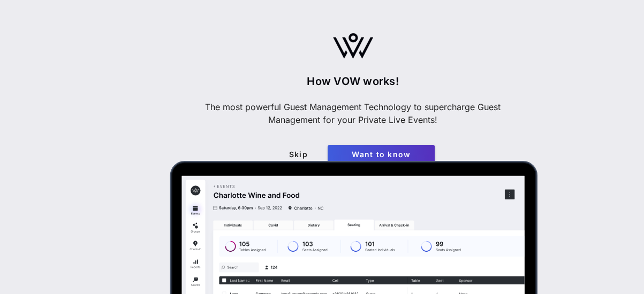 Image resolution: width=644 pixels, height=294 pixels. Describe the element at coordinates (381, 155) in the screenshot. I see `button: Want to know` at that location.